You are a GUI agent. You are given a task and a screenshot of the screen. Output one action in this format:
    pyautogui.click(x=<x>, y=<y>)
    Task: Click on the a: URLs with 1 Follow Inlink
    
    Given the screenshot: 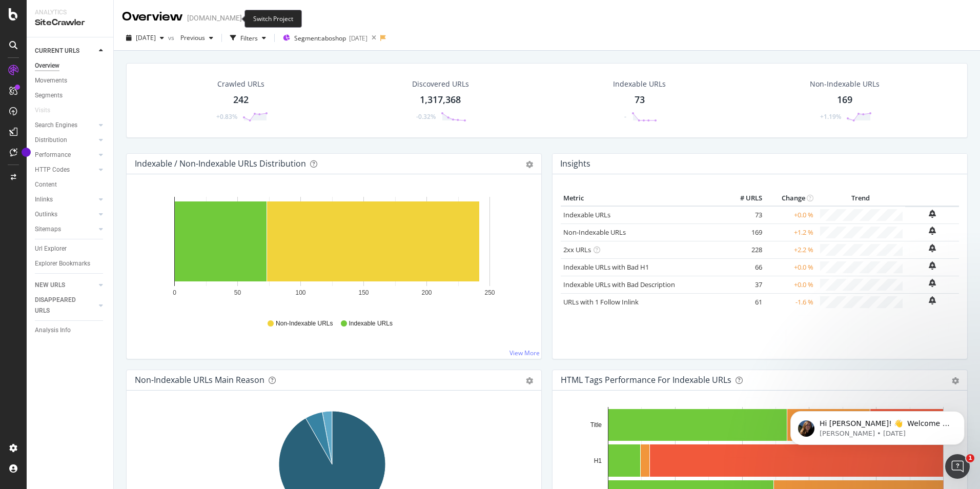 What is the action you would take?
    pyautogui.click(x=601, y=302)
    